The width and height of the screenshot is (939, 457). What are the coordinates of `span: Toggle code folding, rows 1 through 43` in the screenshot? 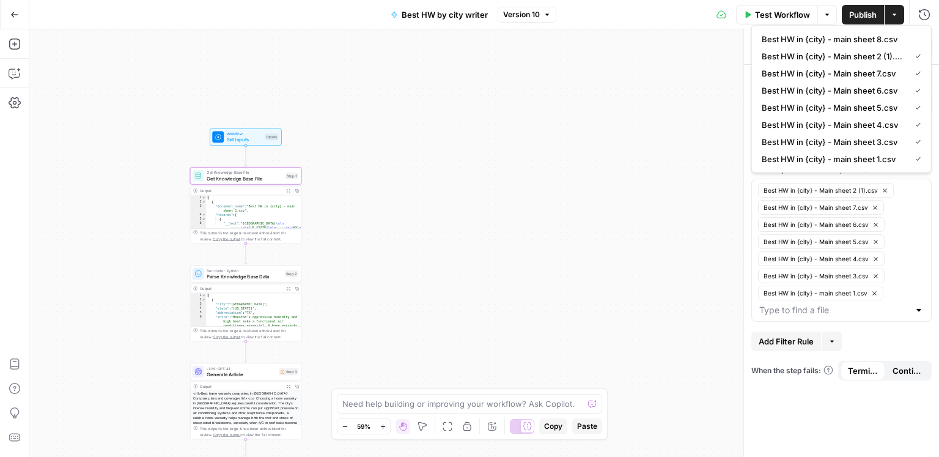 It's located at (204, 295).